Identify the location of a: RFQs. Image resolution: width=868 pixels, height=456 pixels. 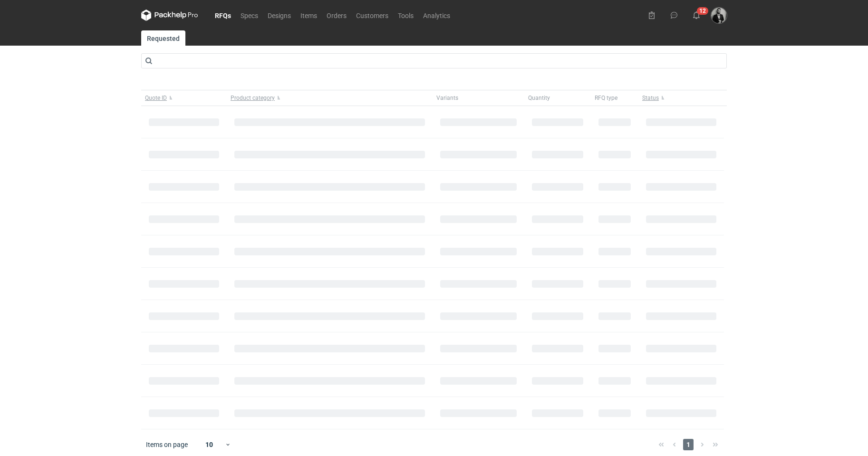
(223, 15).